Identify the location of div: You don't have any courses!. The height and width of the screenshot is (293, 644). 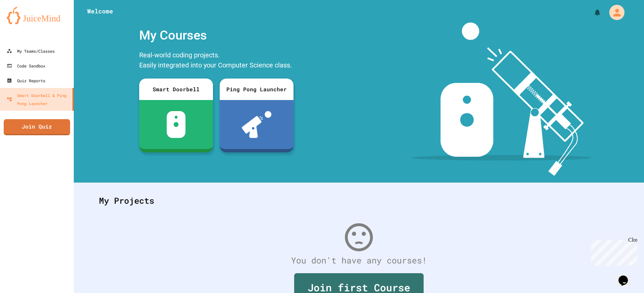
(359, 260).